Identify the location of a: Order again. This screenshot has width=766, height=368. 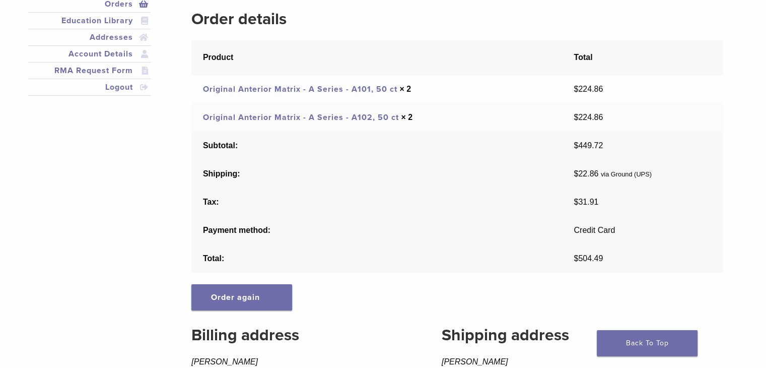
(242, 297).